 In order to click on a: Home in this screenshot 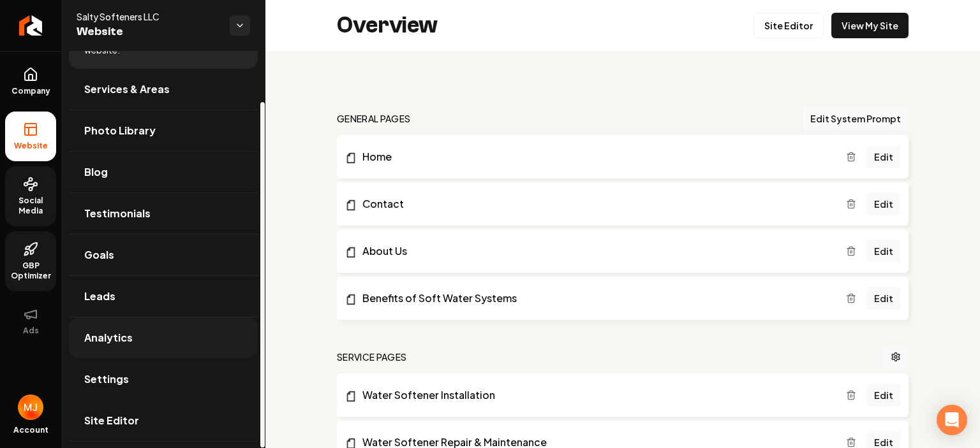, I will do `click(595, 157)`.